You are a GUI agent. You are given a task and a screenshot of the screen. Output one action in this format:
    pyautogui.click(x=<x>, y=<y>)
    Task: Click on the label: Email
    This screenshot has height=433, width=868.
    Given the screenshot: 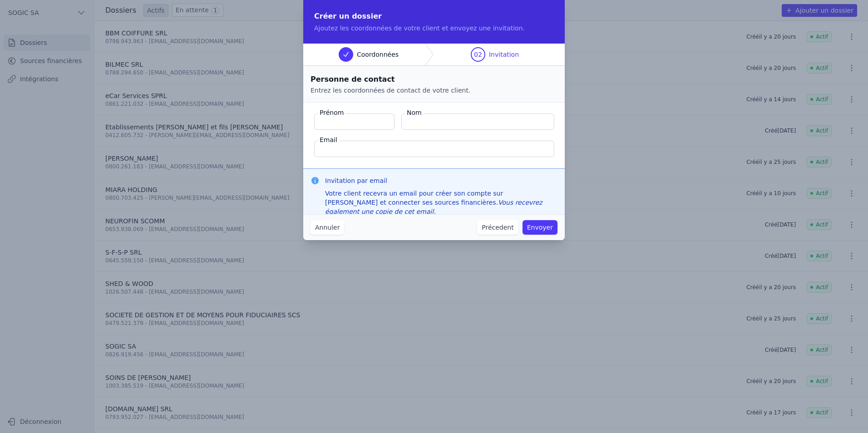 What is the action you would take?
    pyautogui.click(x=328, y=140)
    